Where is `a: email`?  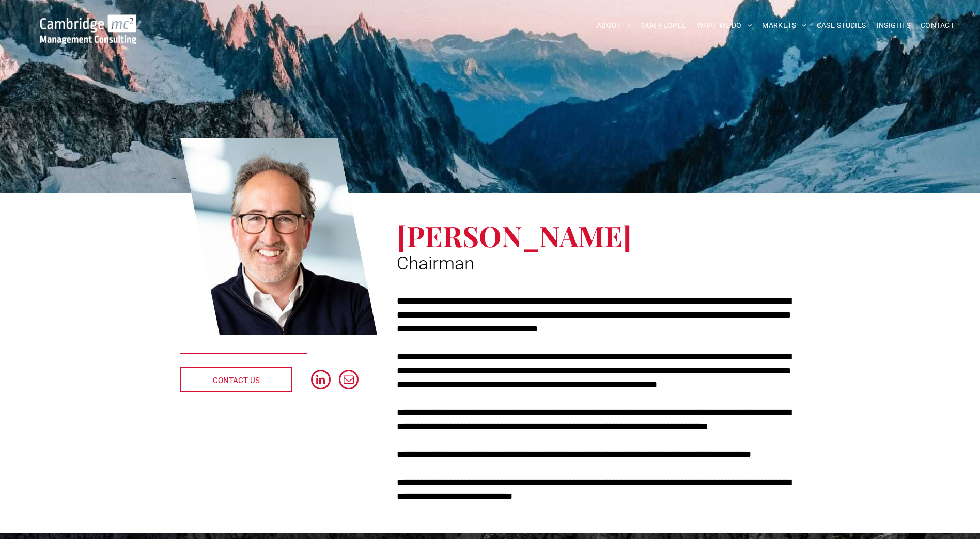
a: email is located at coordinates (349, 381).